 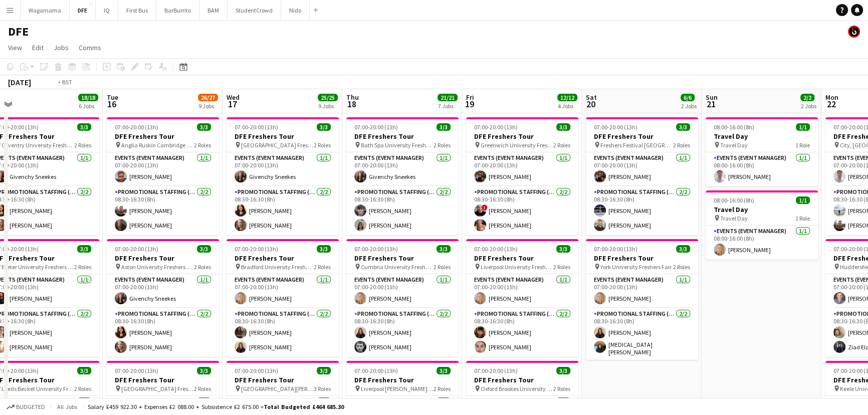 I want to click on button: BAM, so click(x=214, y=10).